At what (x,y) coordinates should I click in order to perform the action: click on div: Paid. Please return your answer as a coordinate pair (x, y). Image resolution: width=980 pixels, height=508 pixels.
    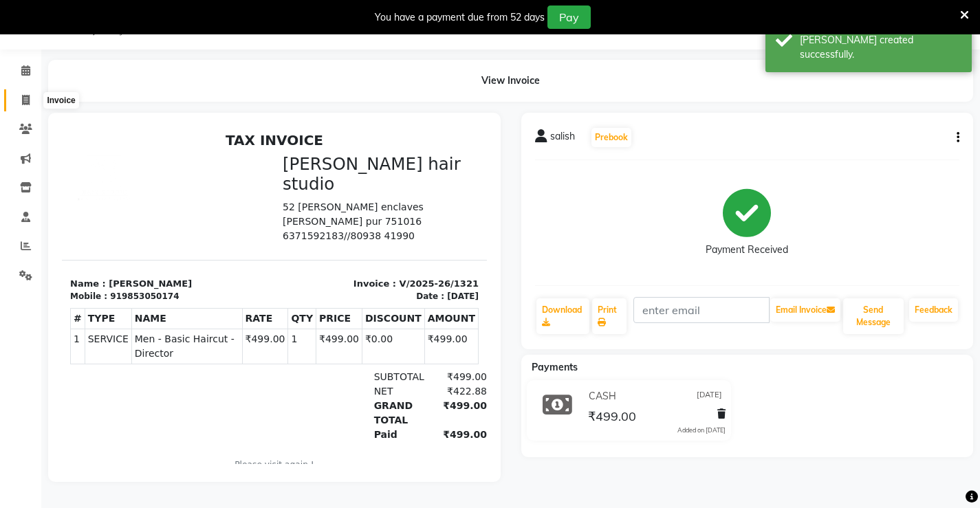
    Looking at the image, I should click on (334, 308).